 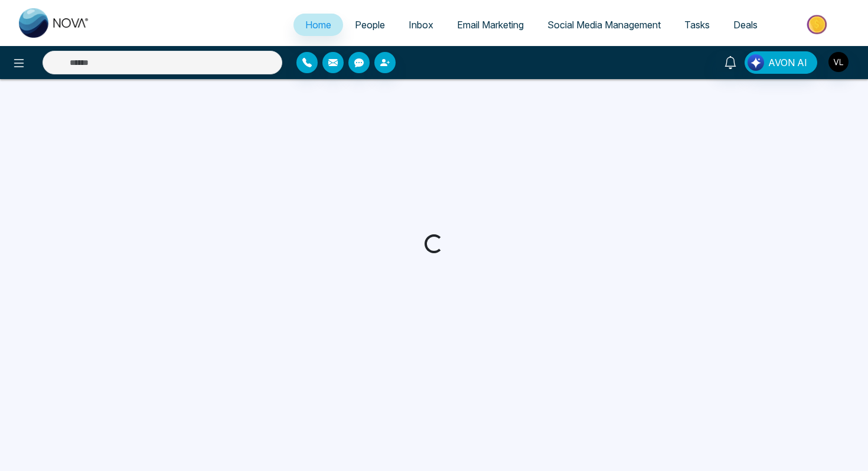 What do you see at coordinates (756, 63) in the screenshot?
I see `img: Lead Flow` at bounding box center [756, 63].